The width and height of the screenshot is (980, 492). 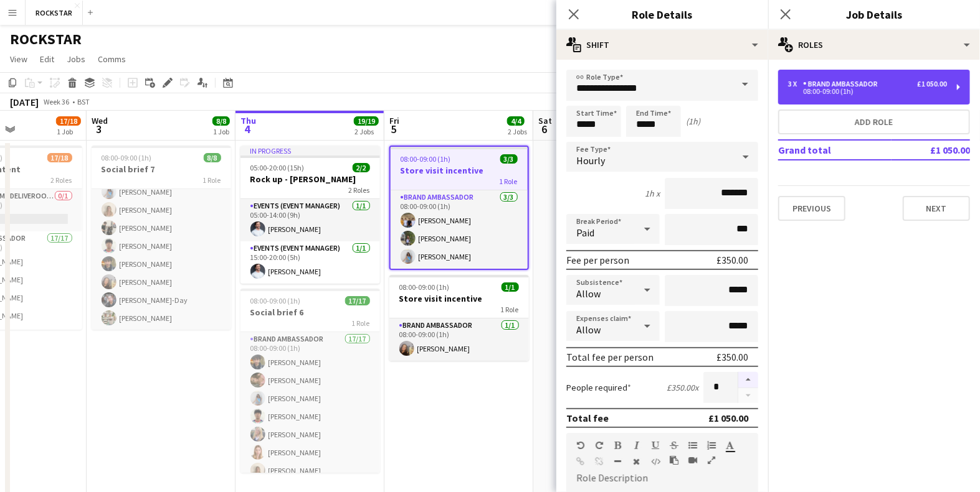 I want to click on button: Next, so click(x=936, y=209).